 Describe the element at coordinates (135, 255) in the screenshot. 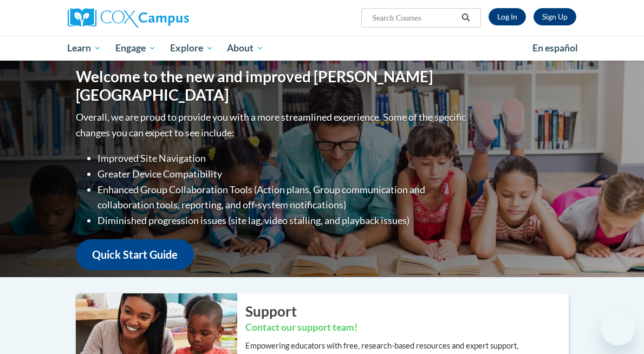

I see `a: Quick Start Guide` at that location.